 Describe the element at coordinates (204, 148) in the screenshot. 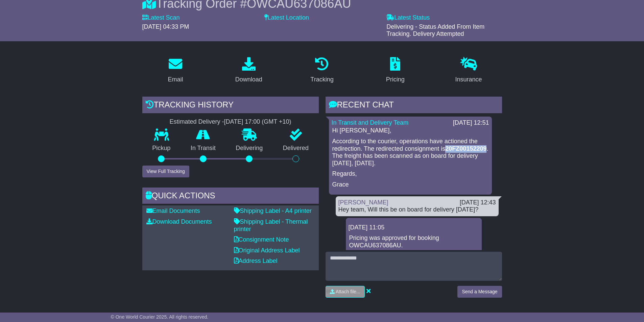

I see `p: In Transit` at that location.